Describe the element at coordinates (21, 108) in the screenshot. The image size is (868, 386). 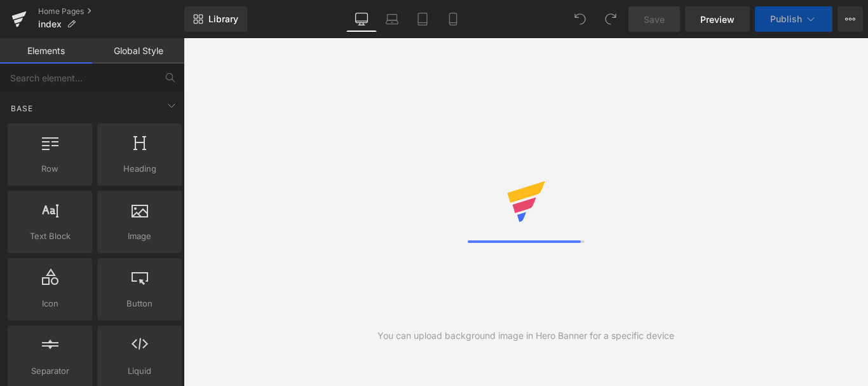
I see `span: Base` at that location.